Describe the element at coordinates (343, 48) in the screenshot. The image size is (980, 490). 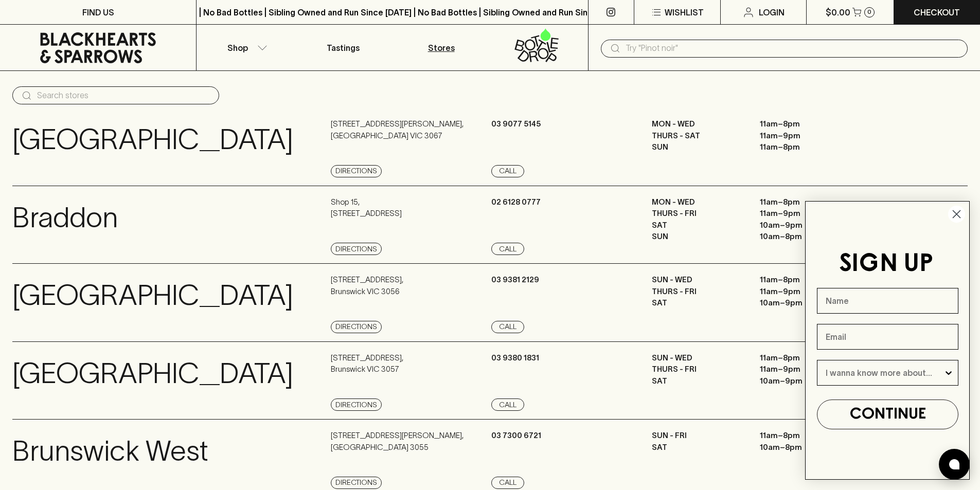
I see `p: Tastings` at that location.